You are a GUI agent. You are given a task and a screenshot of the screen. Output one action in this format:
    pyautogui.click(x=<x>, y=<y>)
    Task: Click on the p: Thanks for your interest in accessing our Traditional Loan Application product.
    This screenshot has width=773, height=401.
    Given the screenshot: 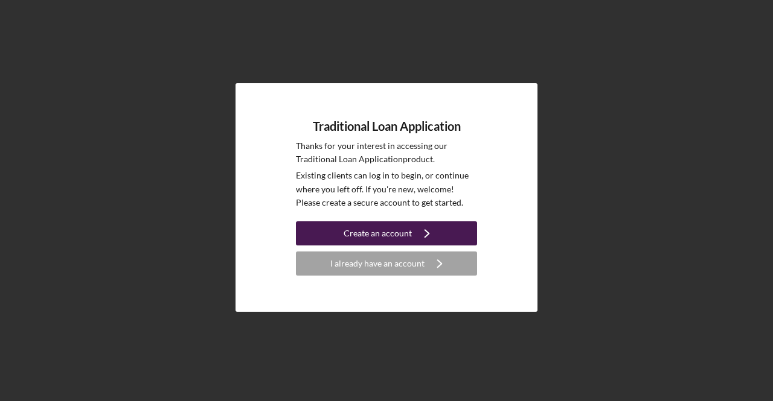 What is the action you would take?
    pyautogui.click(x=386, y=153)
    